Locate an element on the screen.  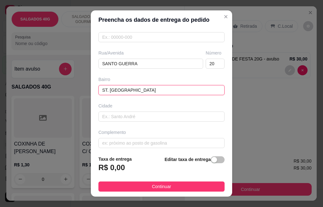
input: ex: próximo ao posto de gasolina is located at coordinates (161, 143).